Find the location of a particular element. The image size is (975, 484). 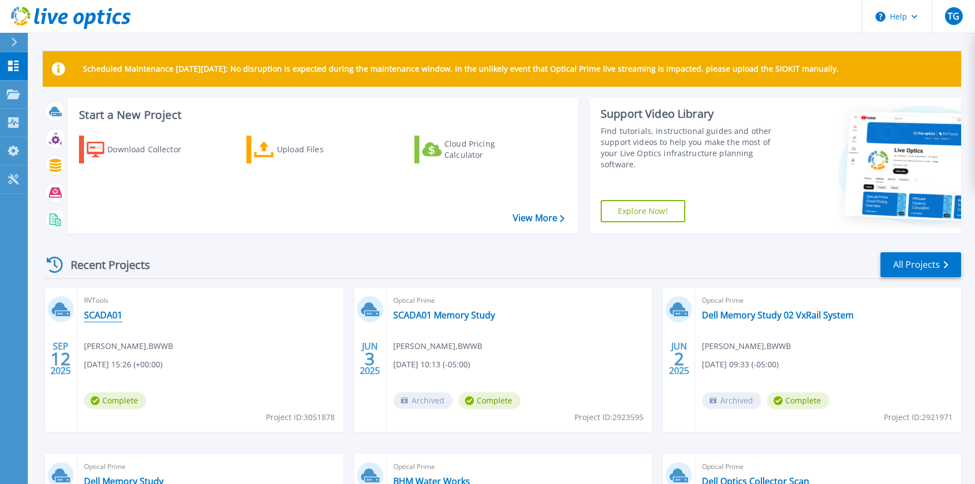

a: Dell Memory Study 02 VxRail System is located at coordinates (777, 315).